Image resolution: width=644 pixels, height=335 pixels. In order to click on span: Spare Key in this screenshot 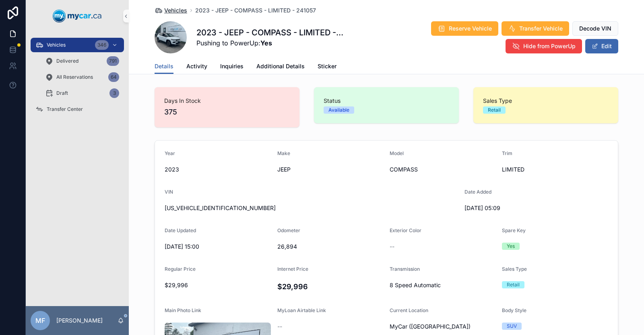, I will do `click(514, 230)`.